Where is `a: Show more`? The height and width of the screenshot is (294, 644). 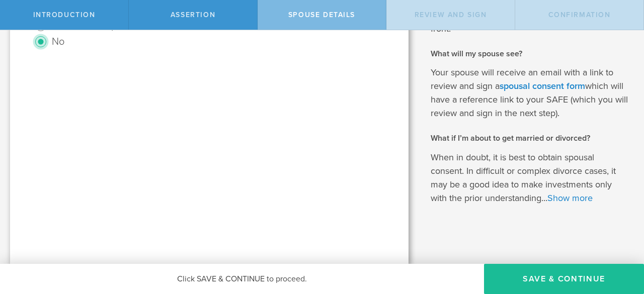
a: Show more is located at coordinates (570, 199).